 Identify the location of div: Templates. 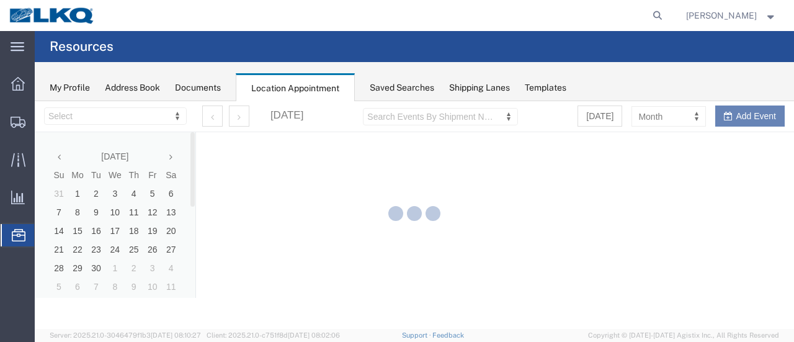
(545, 87).